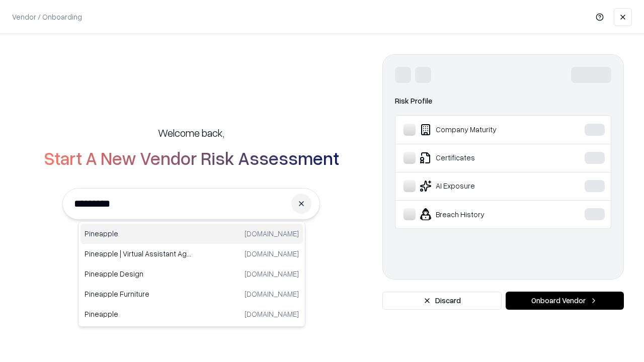 Image resolution: width=644 pixels, height=362 pixels. What do you see at coordinates (503, 101) in the screenshot?
I see `div: Risk Profile` at bounding box center [503, 101].